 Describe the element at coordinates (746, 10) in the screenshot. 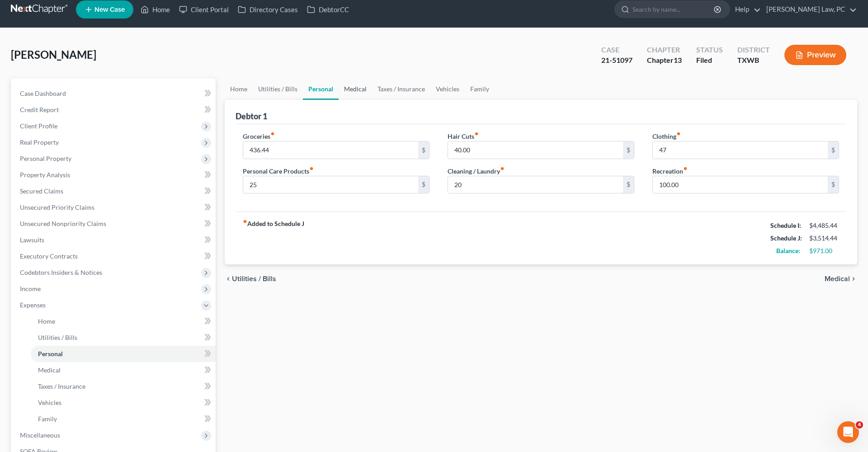

I see `a: Help` at that location.